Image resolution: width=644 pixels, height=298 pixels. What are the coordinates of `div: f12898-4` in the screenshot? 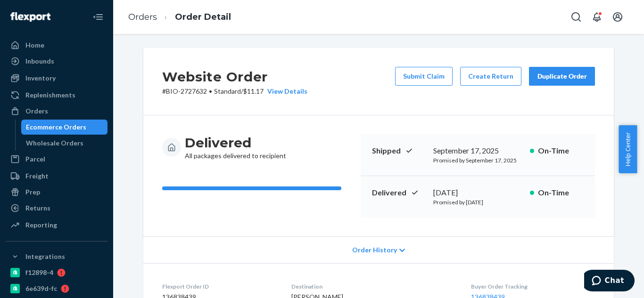 It's located at (39, 272).